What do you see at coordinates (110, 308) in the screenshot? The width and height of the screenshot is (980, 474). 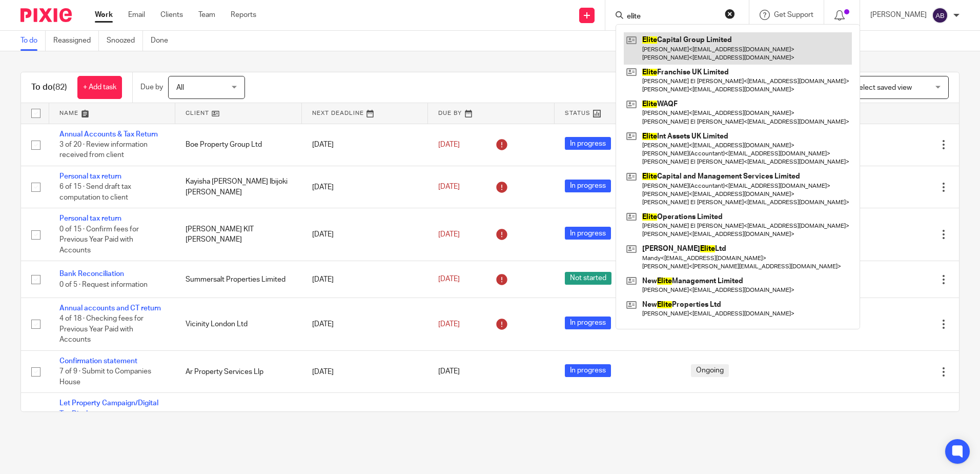 I see `a: Annual accounts and CT return` at bounding box center [110, 308].